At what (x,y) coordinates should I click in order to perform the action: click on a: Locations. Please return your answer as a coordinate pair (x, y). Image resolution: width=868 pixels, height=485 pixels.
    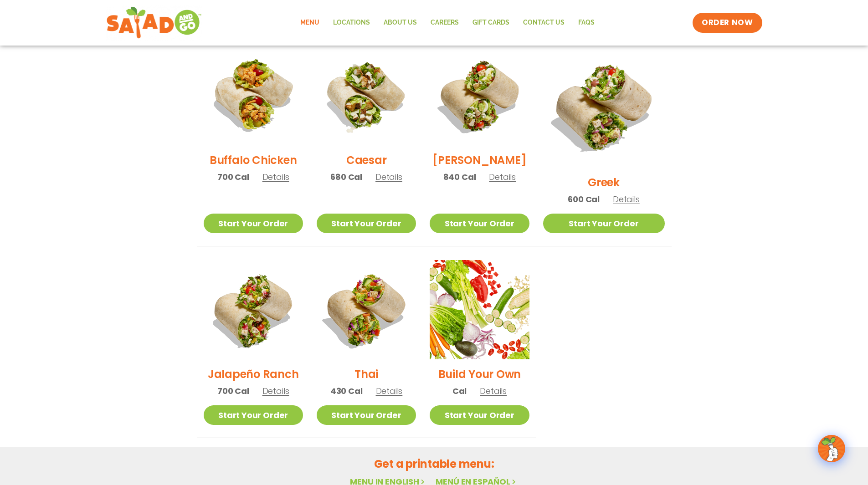
    Looking at the image, I should click on (352, 23).